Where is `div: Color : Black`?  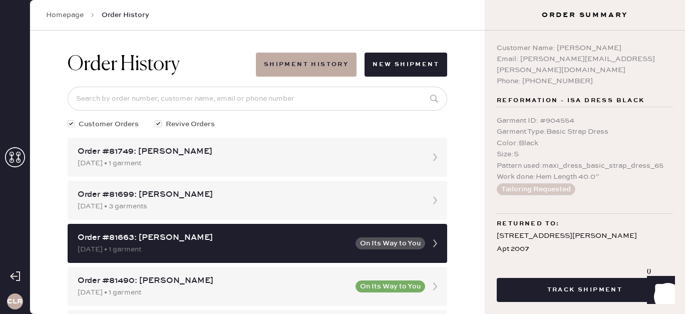
div: Color : Black is located at coordinates (585, 143).